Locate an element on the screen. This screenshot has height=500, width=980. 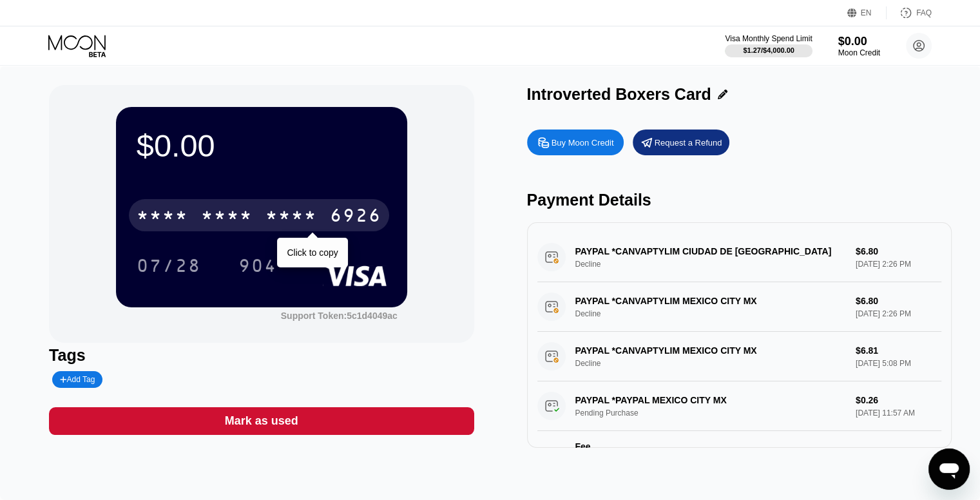
div: Tags is located at coordinates (261, 355).